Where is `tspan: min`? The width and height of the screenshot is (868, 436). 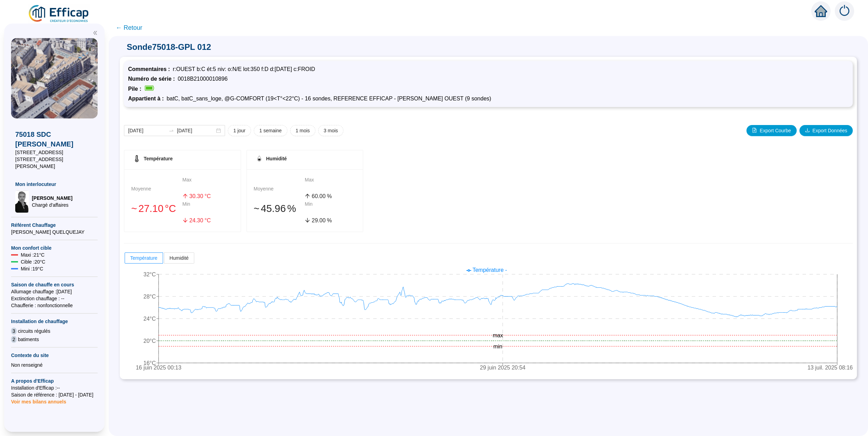
tspan: min is located at coordinates (498, 346).